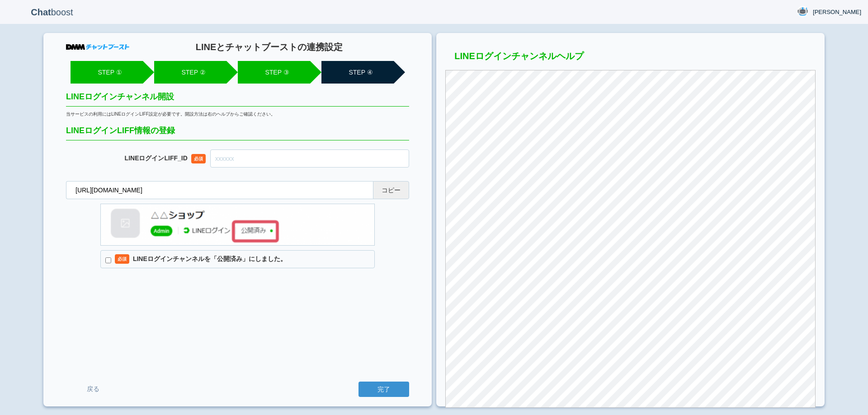 This screenshot has height=415, width=868. What do you see at coordinates (106, 72) in the screenshot?
I see `li: STEP ①` at bounding box center [106, 72].